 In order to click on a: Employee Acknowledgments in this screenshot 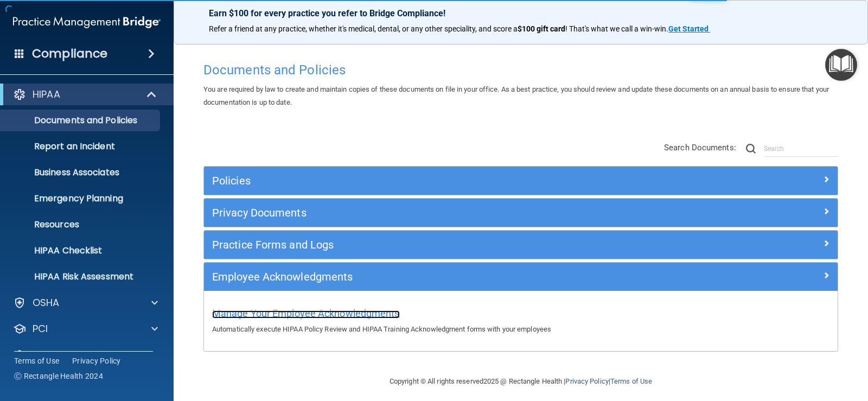, I will do `click(521, 277)`.